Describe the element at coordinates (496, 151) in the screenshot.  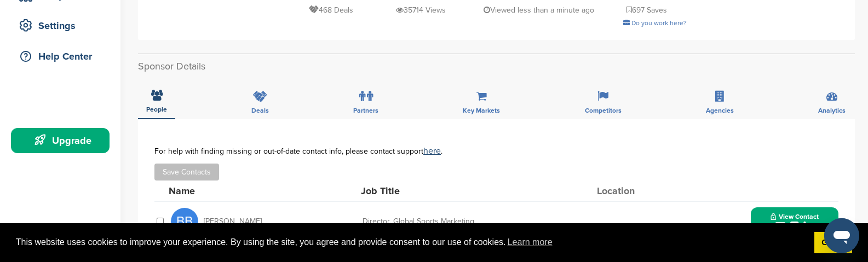
I see `div: For help with finding missing or out-of-date contact info, please contact support .` at that location.